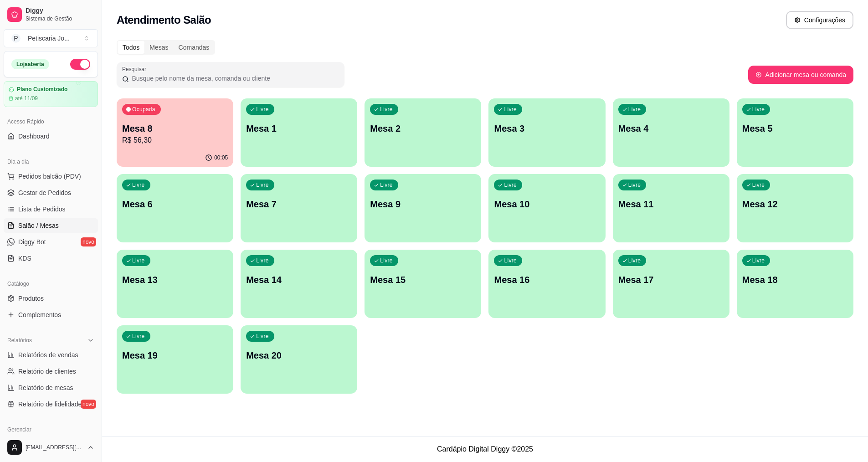 The width and height of the screenshot is (868, 462). What do you see at coordinates (26, 99) in the screenshot?
I see `article: até 11/09` at bounding box center [26, 99].